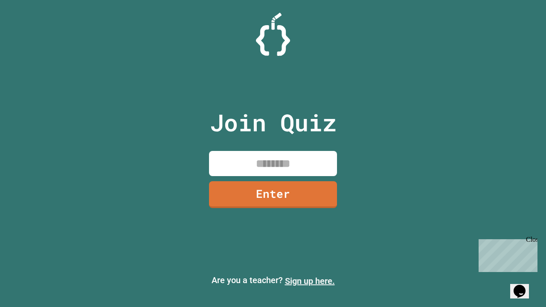 The image size is (546, 307). Describe the element at coordinates (273, 34) in the screenshot. I see `img: Logo.svg` at that location.